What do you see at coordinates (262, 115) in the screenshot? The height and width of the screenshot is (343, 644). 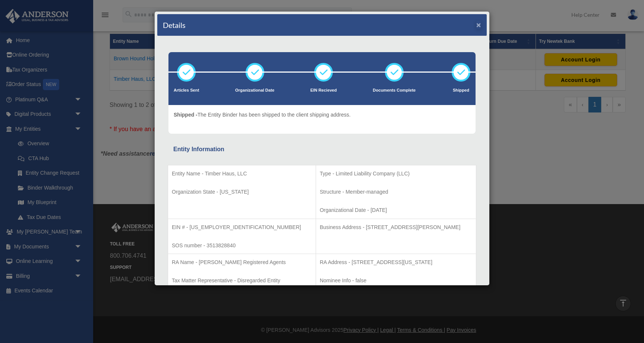 I see `p: The Entity Binder has been shipped to the client shipping address.` at bounding box center [262, 115].